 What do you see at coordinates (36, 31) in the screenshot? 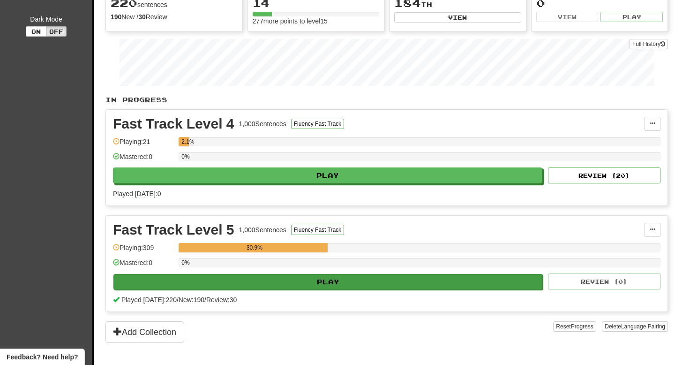
I see `button: On` at bounding box center [36, 31].